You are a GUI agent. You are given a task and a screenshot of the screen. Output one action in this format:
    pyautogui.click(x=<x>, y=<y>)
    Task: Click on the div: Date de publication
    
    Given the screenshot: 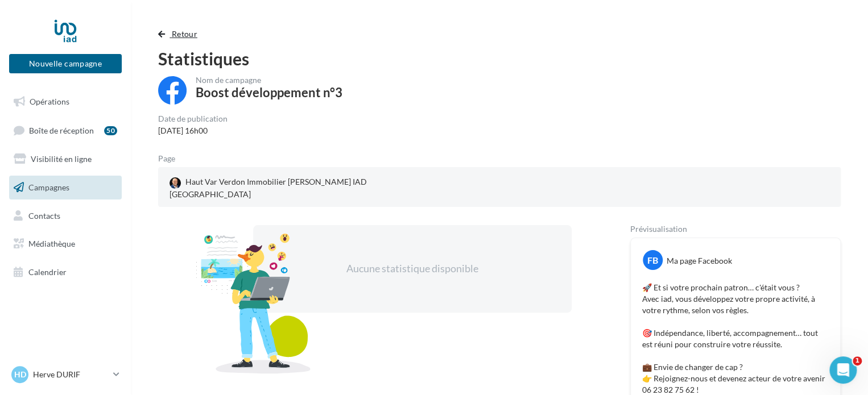 What is the action you would take?
    pyautogui.click(x=193, y=119)
    